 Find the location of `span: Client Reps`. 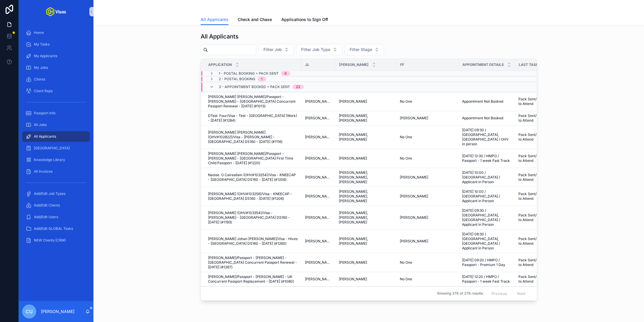

span: Client Reps is located at coordinates (43, 91).